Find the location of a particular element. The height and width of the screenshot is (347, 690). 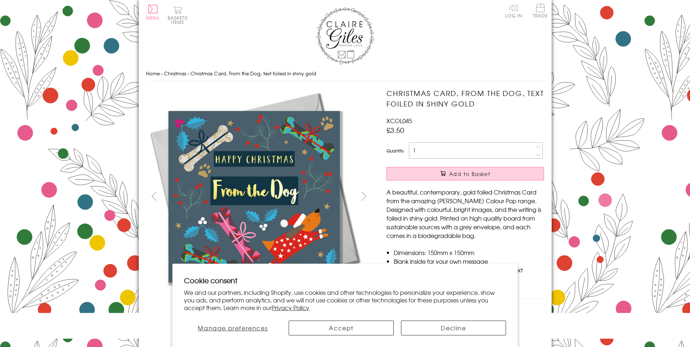

button: next is located at coordinates (364, 196).